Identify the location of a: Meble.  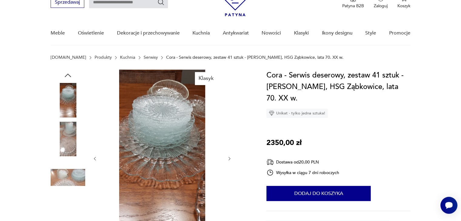
(58, 33).